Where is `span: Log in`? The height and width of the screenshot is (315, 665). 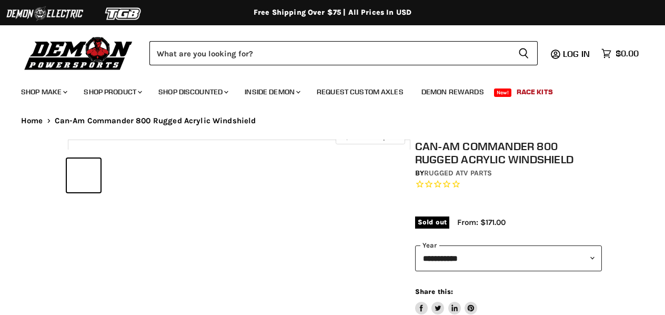
span: Log in is located at coordinates (576, 54).